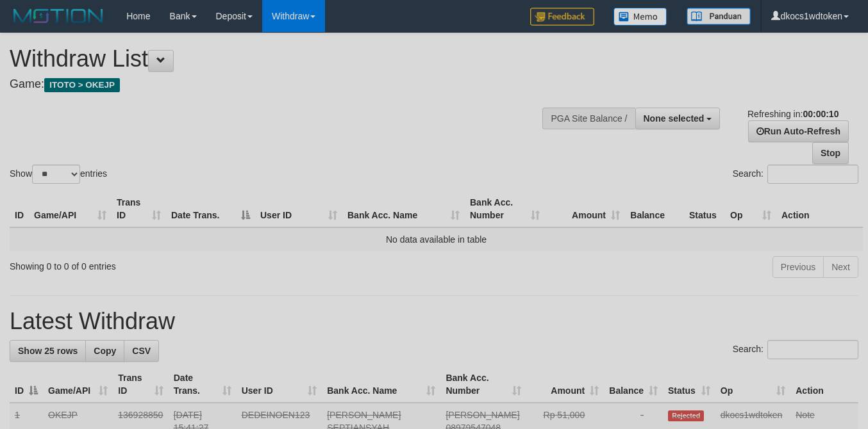 Image resolution: width=868 pixels, height=429 pixels. What do you see at coordinates (719, 16) in the screenshot?
I see `img: panduan.png` at bounding box center [719, 16].